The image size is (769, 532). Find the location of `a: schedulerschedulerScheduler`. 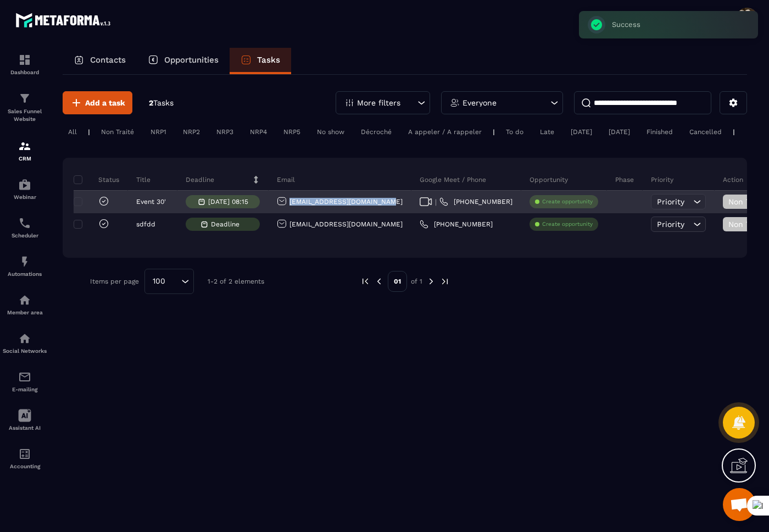

a: schedulerschedulerScheduler is located at coordinates (25, 227).